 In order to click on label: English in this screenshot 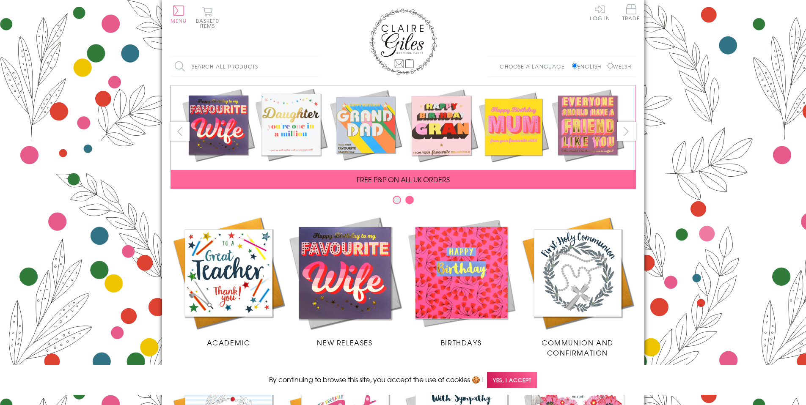, I will do `click(589, 66)`.